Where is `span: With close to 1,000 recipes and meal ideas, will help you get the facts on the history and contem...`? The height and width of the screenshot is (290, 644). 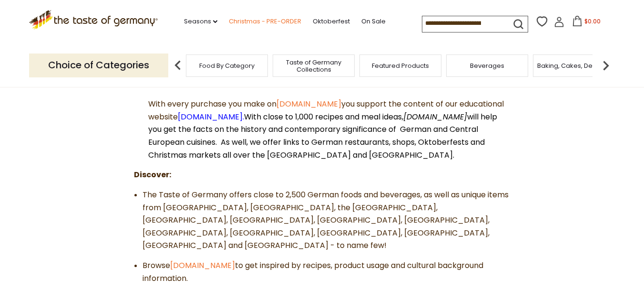 span: With close to 1,000 recipes and meal ideas, will help you get the facts on the history and contem... is located at coordinates (322, 135).